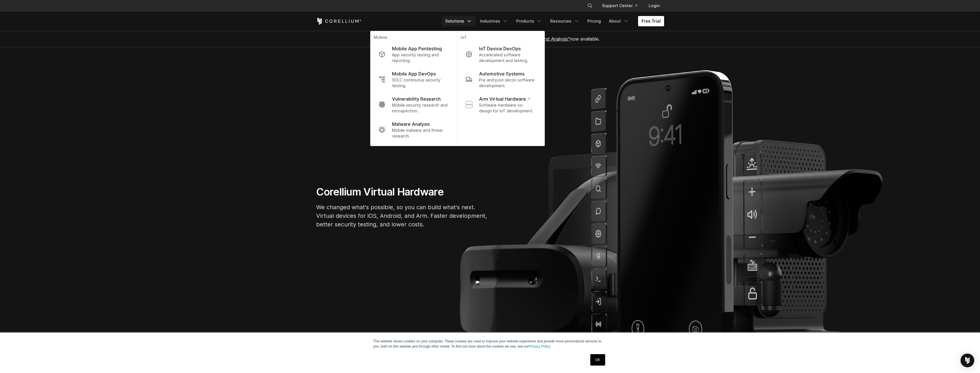 Image resolution: width=980 pixels, height=373 pixels. What do you see at coordinates (590, 5) in the screenshot?
I see `button: Search` at bounding box center [590, 5].